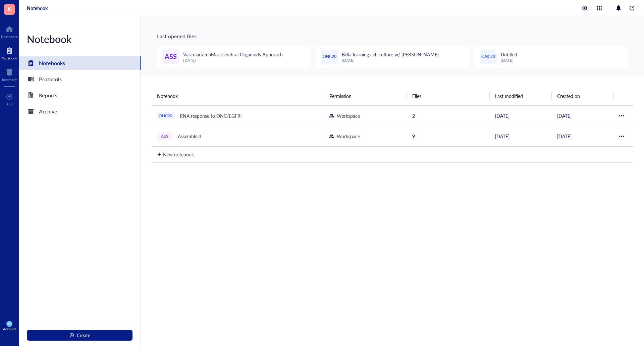 This screenshot has height=346, width=644. Describe the element at coordinates (79, 336) in the screenshot. I see `button: Create` at that location.